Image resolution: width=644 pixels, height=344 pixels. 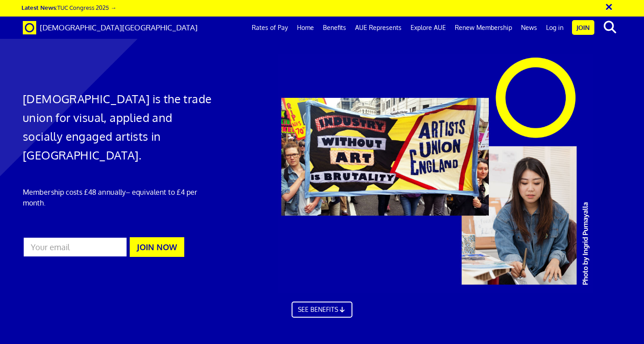 I want to click on a: News, so click(x=529, y=28).